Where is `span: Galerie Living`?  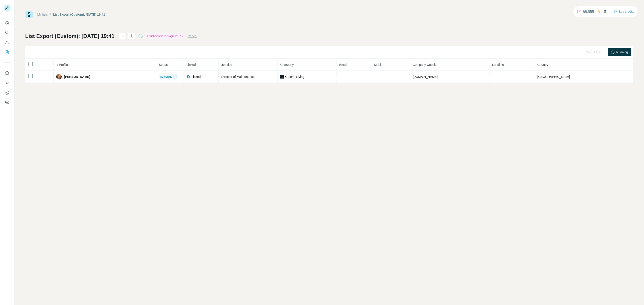 span: Galerie Living is located at coordinates (295, 77).